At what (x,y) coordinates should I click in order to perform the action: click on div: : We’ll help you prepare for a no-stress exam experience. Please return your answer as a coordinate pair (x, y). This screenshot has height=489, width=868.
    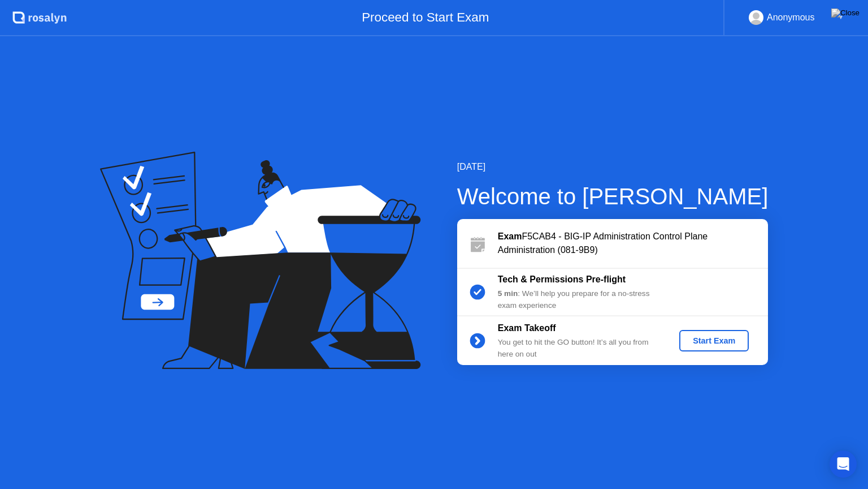
    Looking at the image, I should click on (579, 299).